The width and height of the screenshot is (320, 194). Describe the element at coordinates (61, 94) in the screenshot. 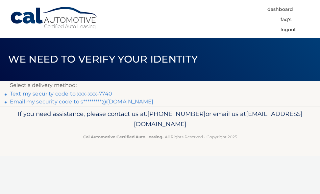

I see `a: Text my security code to xxx-xxx-7740` at that location.